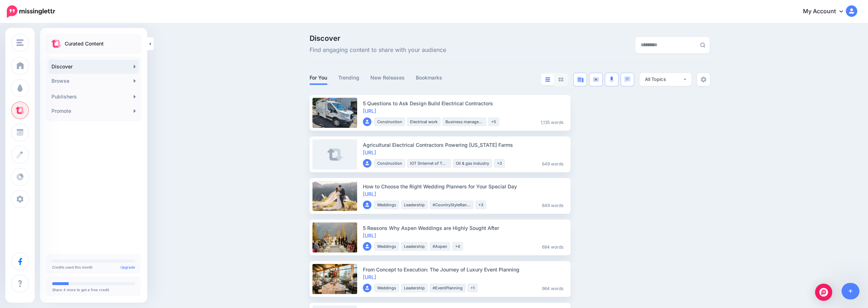 This screenshot has width=868, height=308. I want to click on a: Browse, so click(93, 81).